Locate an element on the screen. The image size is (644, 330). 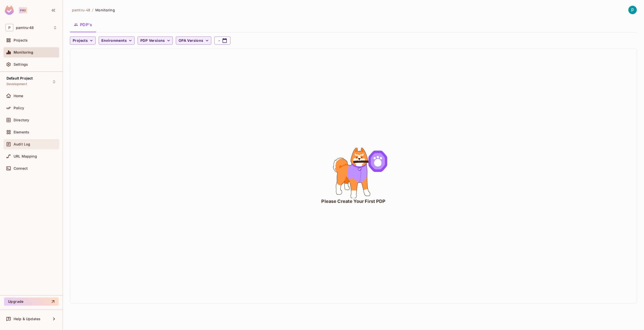
span: OPA Versions is located at coordinates (191, 40).